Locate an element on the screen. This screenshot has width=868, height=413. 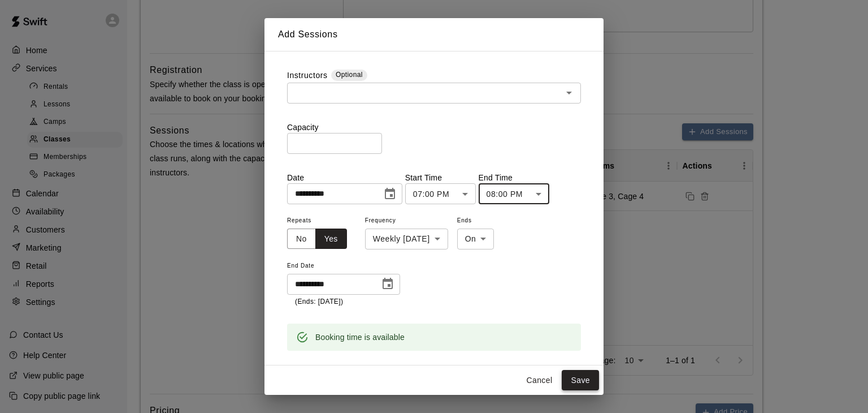
span: Repeats is located at coordinates (321, 221).